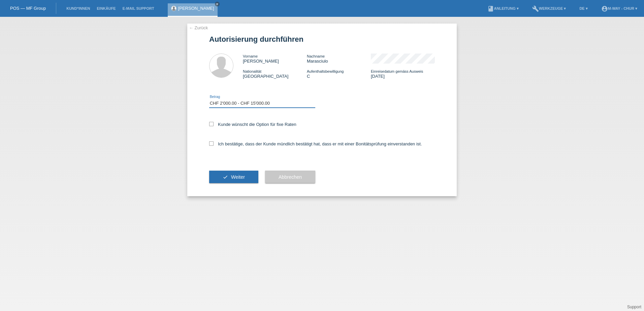 The image size is (644, 311). I want to click on a: POS — MF Group, so click(28, 8).